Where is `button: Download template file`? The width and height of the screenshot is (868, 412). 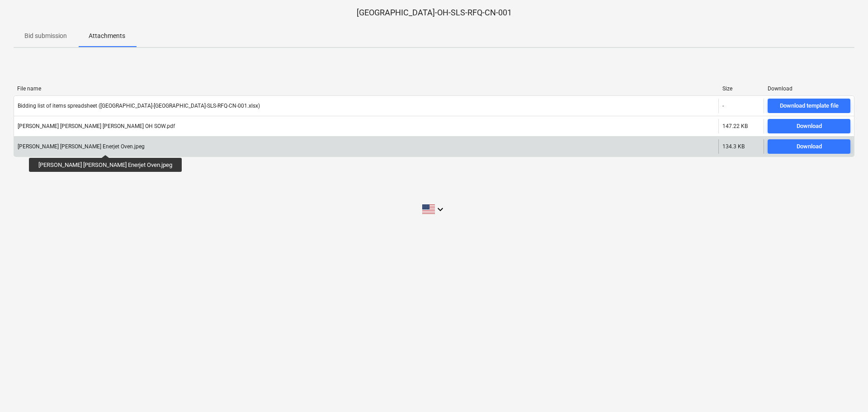 button: Download template file is located at coordinates (809, 106).